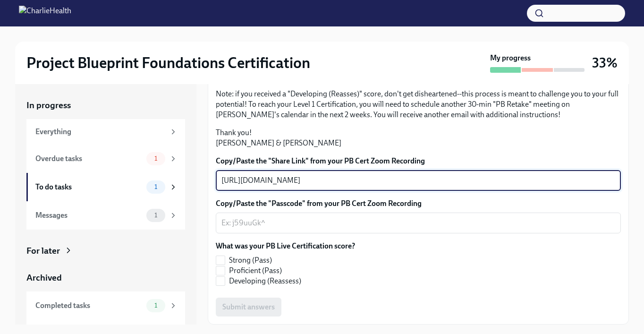 The height and width of the screenshot is (334, 644). What do you see at coordinates (106, 278) in the screenshot?
I see `a: Archived` at bounding box center [106, 278].